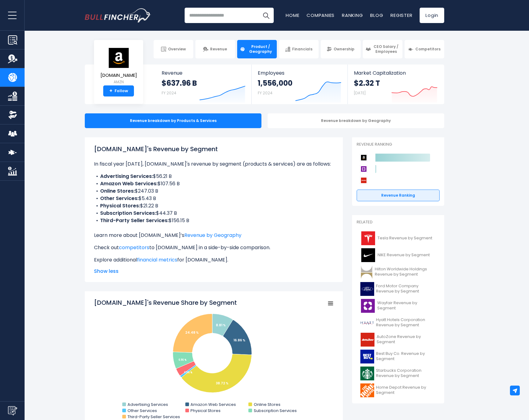 This screenshot has height=420, width=529. I want to click on span: AutoZone Revenue by Segment, so click(406, 339).